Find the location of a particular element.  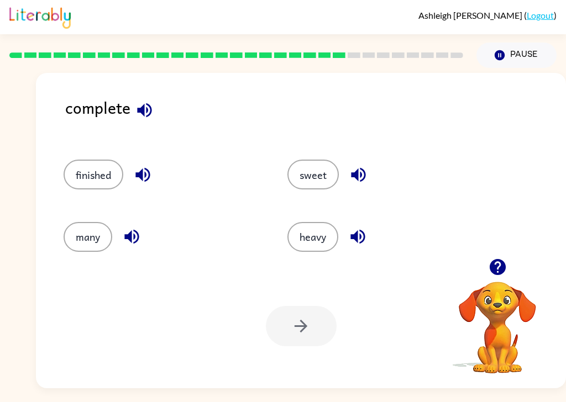

a: Logout is located at coordinates (540, 15).